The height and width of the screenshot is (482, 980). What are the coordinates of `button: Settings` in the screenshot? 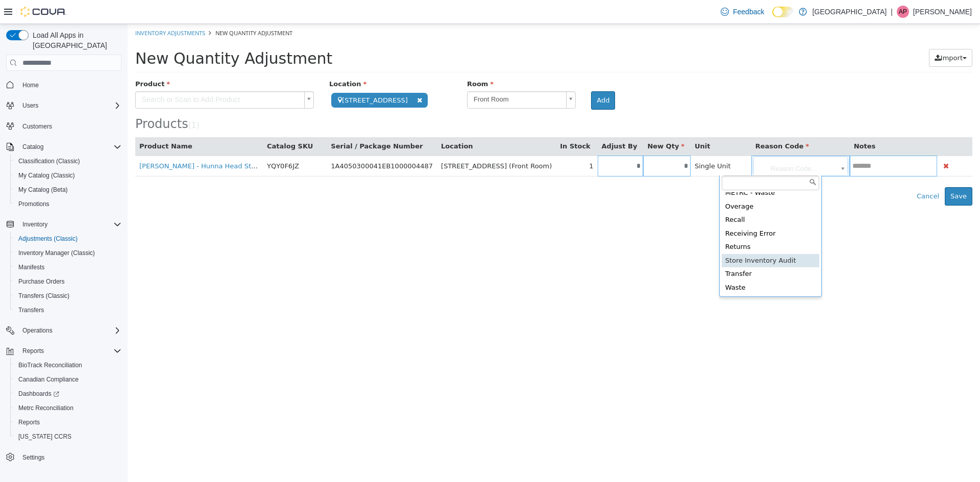 It's located at (64, 457).